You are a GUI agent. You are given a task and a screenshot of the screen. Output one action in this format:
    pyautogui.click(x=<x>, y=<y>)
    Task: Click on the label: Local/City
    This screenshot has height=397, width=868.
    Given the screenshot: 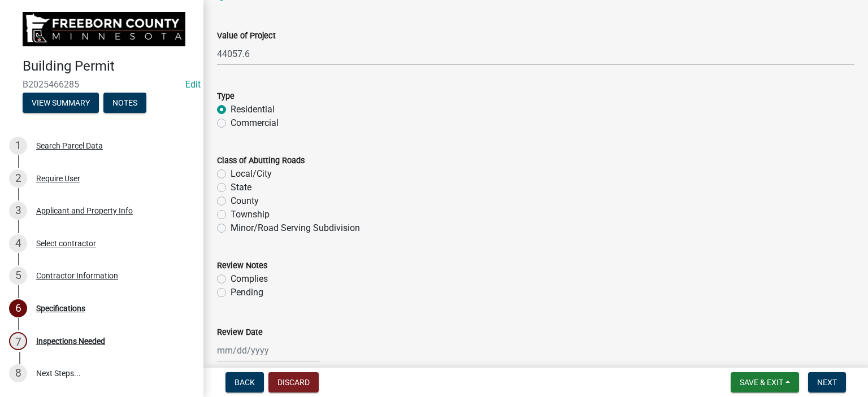 What is the action you would take?
    pyautogui.click(x=251, y=174)
    